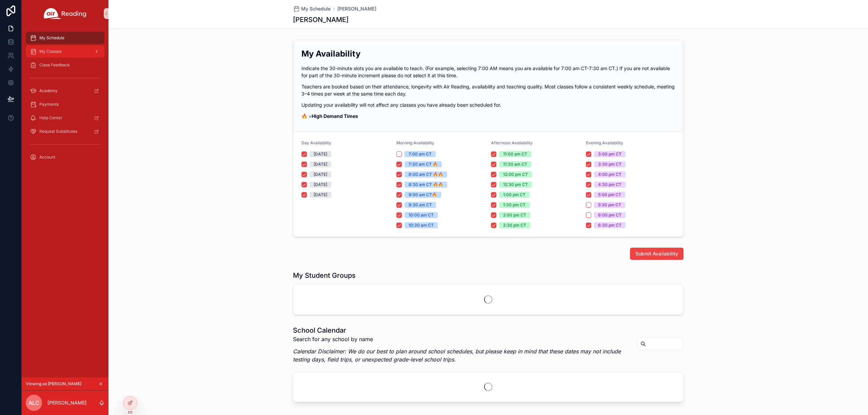  I want to click on em: Calendar Disclaimer: We do our best to plan around school schedules, but please keep in mind that..., so click(457, 356).